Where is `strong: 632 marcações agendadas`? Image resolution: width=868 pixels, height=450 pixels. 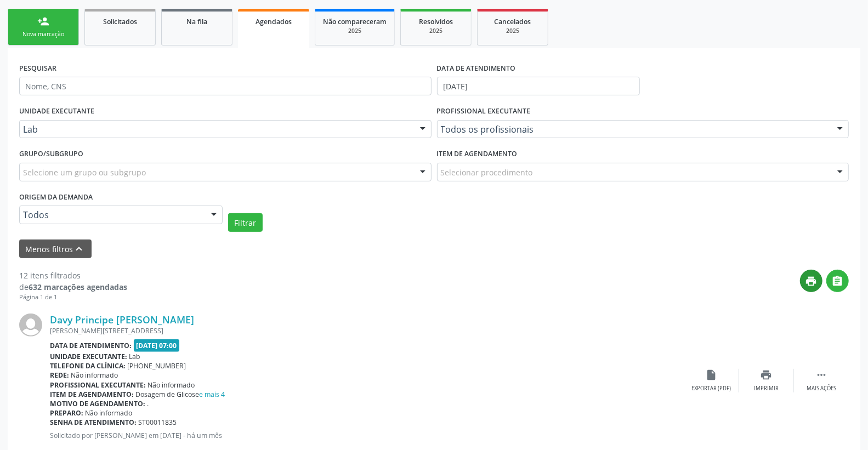 strong: 632 marcações agendadas is located at coordinates (78, 287).